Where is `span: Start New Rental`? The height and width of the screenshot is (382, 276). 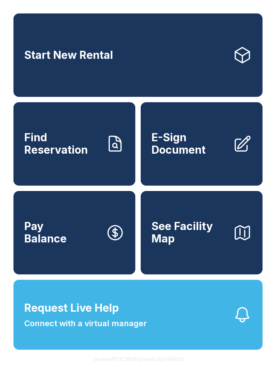 span: Start New Rental is located at coordinates (69, 55).